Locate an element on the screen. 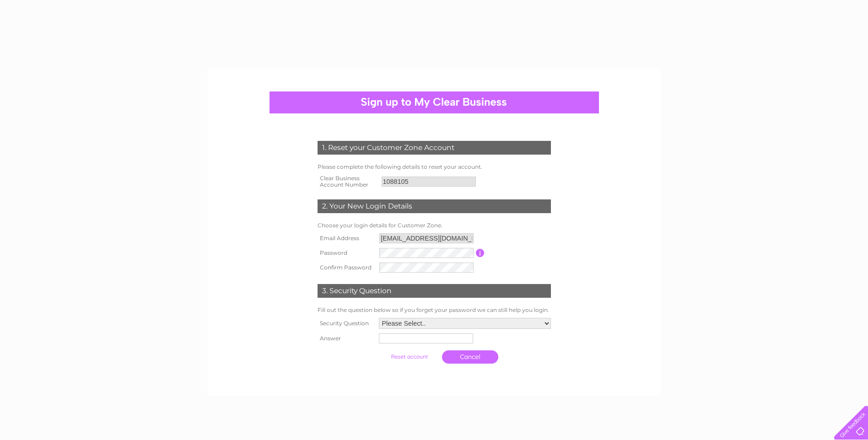 This screenshot has width=868, height=440. div: 2. Your New Login Details is located at coordinates (434, 206).